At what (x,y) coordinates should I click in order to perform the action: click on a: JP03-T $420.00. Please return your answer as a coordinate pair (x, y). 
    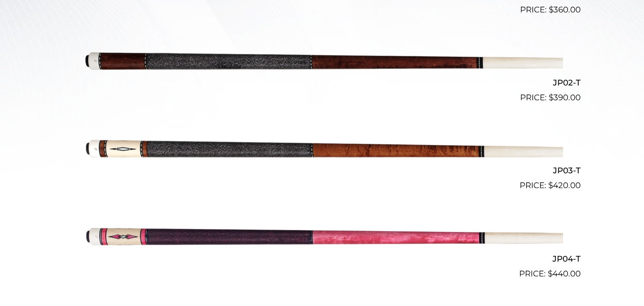
    Looking at the image, I should click on (322, 150).